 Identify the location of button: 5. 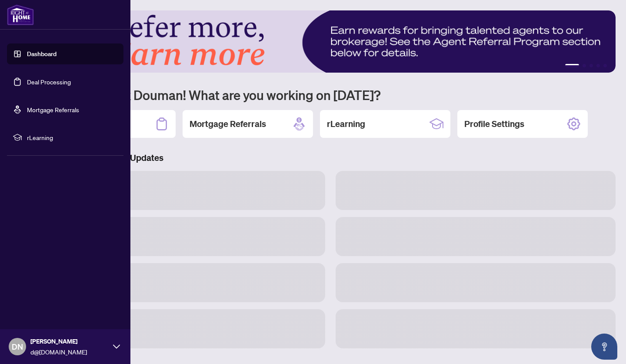
(605, 66).